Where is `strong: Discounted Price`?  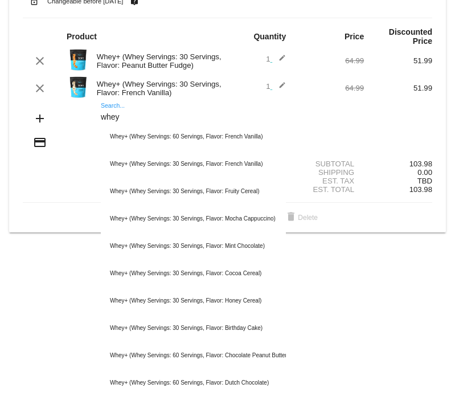
strong: Discounted Price is located at coordinates (411, 36).